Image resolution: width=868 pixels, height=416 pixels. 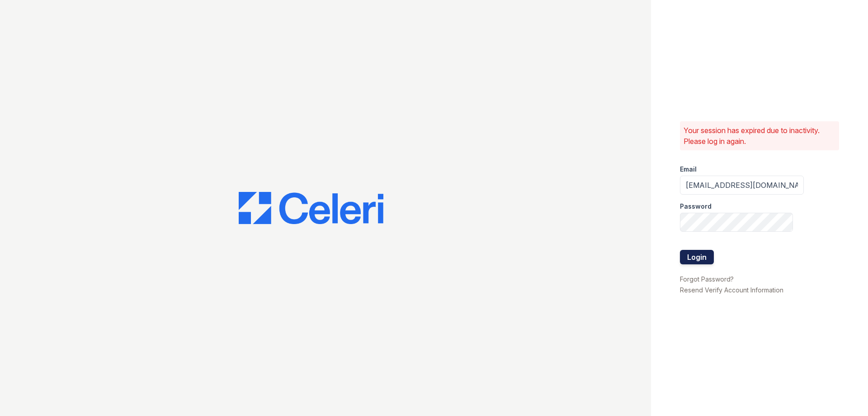 I want to click on p: Your session has expired due to inactivity. Please log in again., so click(x=760, y=136).